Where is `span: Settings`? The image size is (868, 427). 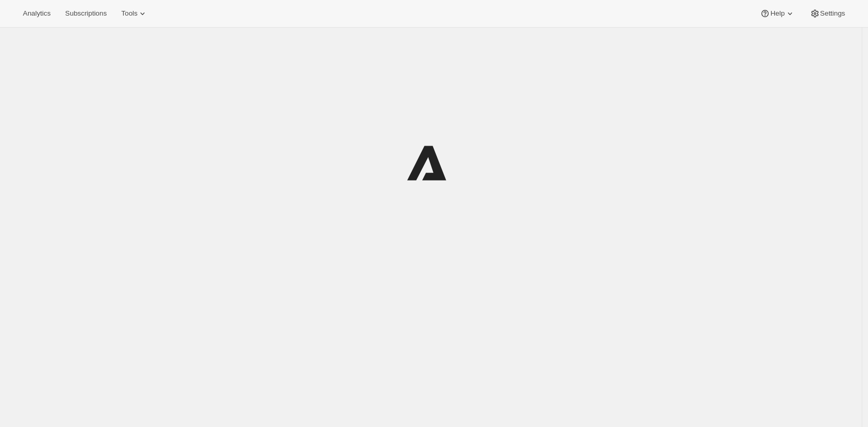 span: Settings is located at coordinates (833, 13).